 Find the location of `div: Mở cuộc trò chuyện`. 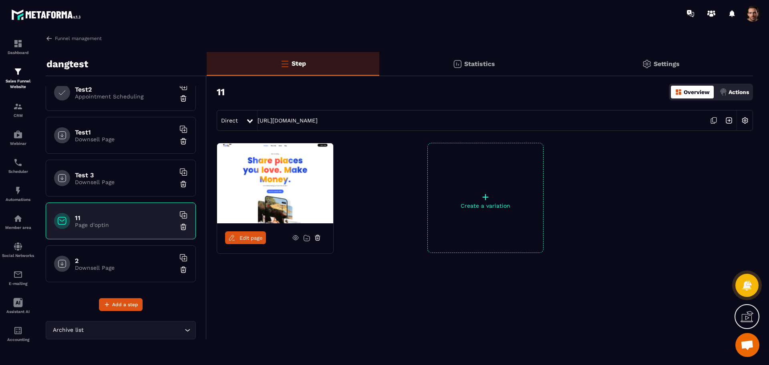

div: Mở cuộc trò chuyện is located at coordinates (748, 345).